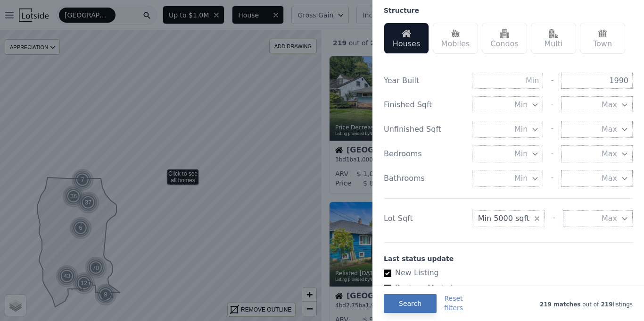 Image resolution: width=644 pixels, height=321 pixels. I want to click on button: Search, so click(410, 304).